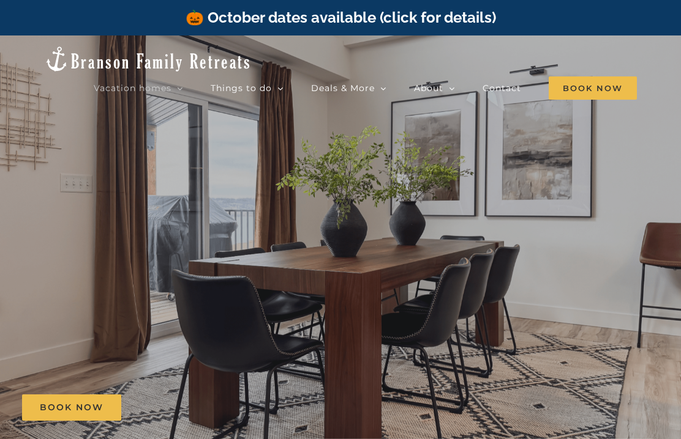 Image resolution: width=681 pixels, height=439 pixels. I want to click on a: About, so click(434, 88).